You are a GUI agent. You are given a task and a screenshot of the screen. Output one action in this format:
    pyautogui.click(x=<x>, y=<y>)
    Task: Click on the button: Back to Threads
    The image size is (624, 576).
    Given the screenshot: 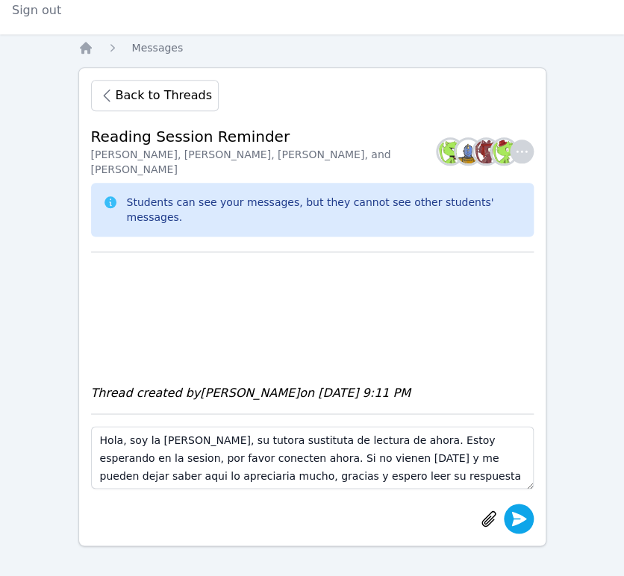 What is the action you would take?
    pyautogui.click(x=154, y=96)
    